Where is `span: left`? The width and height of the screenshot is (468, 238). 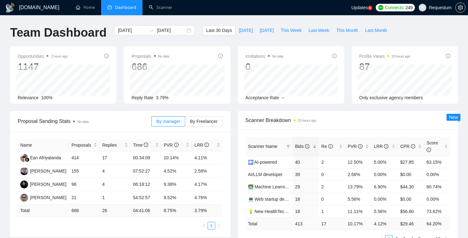
span: left is located at coordinates (204, 226).